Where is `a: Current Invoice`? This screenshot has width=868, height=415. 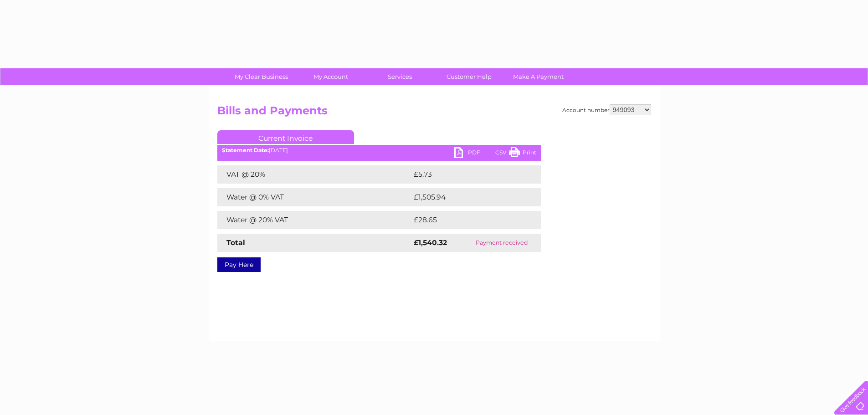
a: Current Invoice is located at coordinates (286, 137).